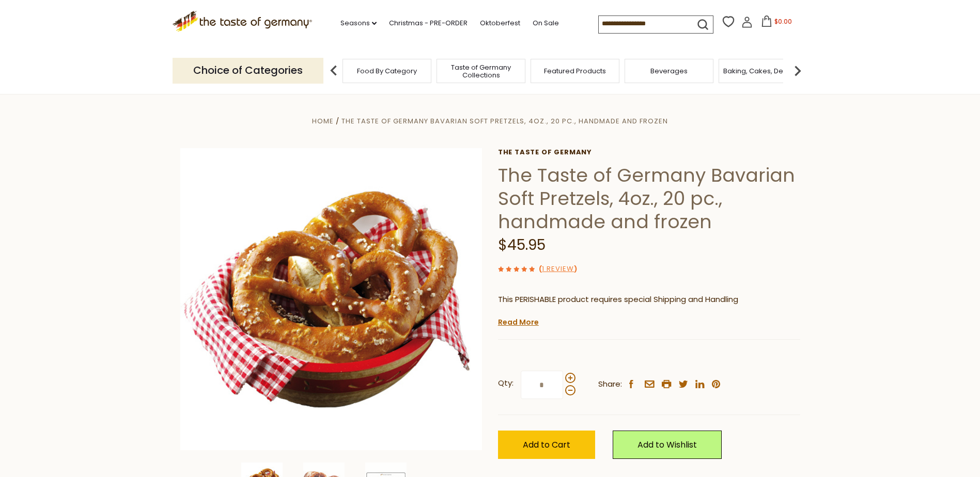 This screenshot has height=477, width=980. What do you see at coordinates (777, 23) in the screenshot?
I see `button: $0.00` at bounding box center [777, 23].